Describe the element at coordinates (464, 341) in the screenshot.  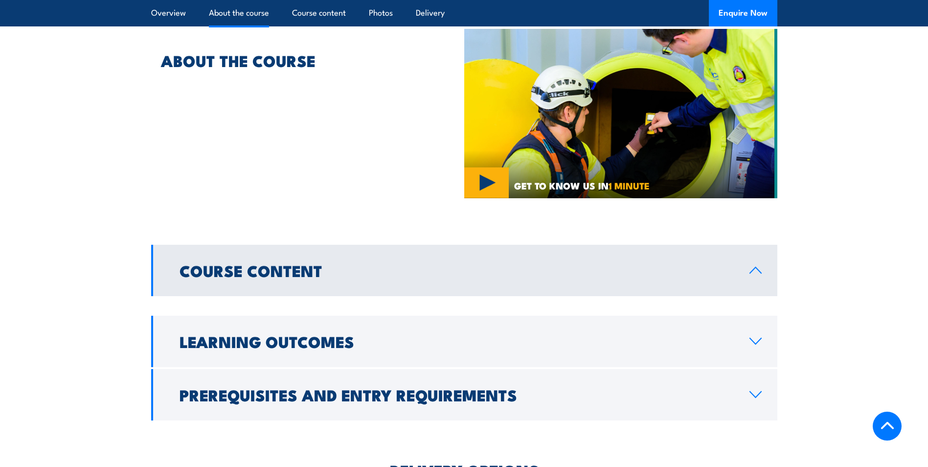
I see `a: Learning Outcomes` at that location.